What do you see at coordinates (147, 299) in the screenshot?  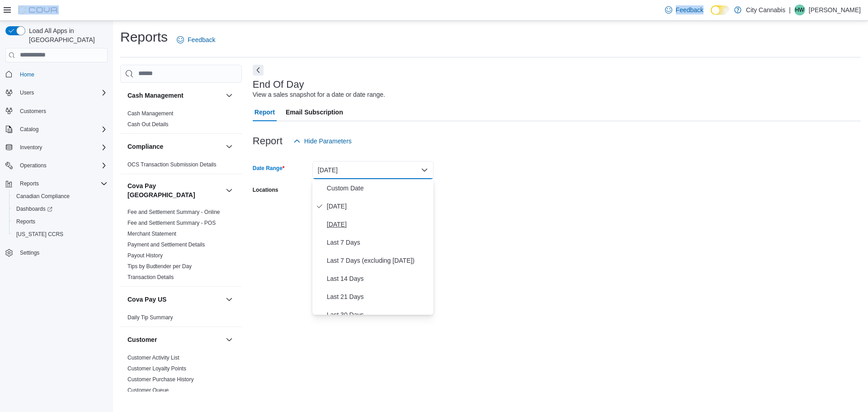 I see `h3: Cova Pay US` at bounding box center [147, 299].